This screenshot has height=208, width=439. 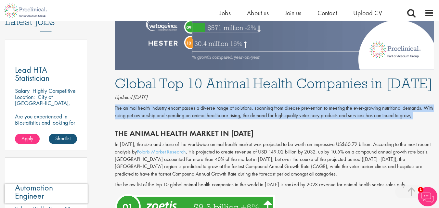 What do you see at coordinates (32, 74) in the screenshot?
I see `span: Lead HTA Statistician` at bounding box center [32, 74].